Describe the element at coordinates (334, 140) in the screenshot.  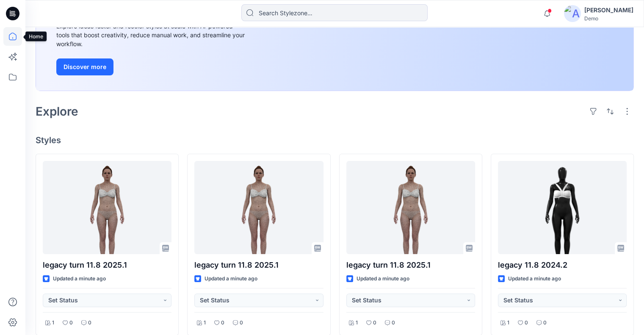
I see `h4: Styles` at that location.